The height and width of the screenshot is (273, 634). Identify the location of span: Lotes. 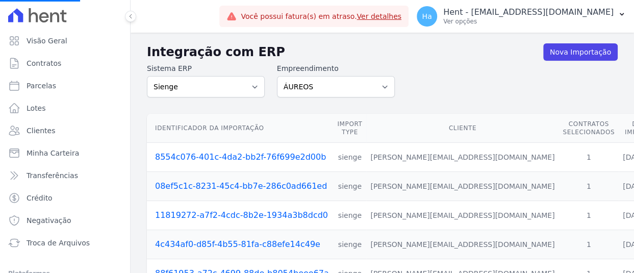
(36, 108).